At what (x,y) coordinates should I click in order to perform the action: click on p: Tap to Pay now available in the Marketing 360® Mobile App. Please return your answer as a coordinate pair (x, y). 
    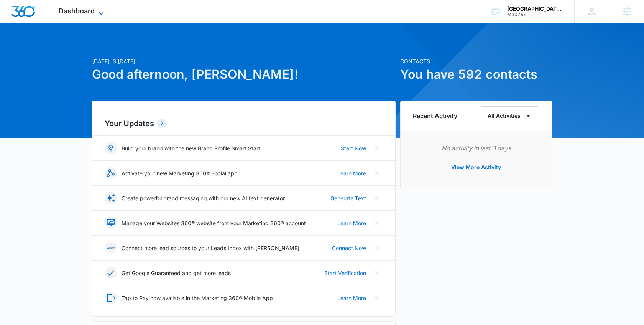
    Looking at the image, I should click on (197, 297).